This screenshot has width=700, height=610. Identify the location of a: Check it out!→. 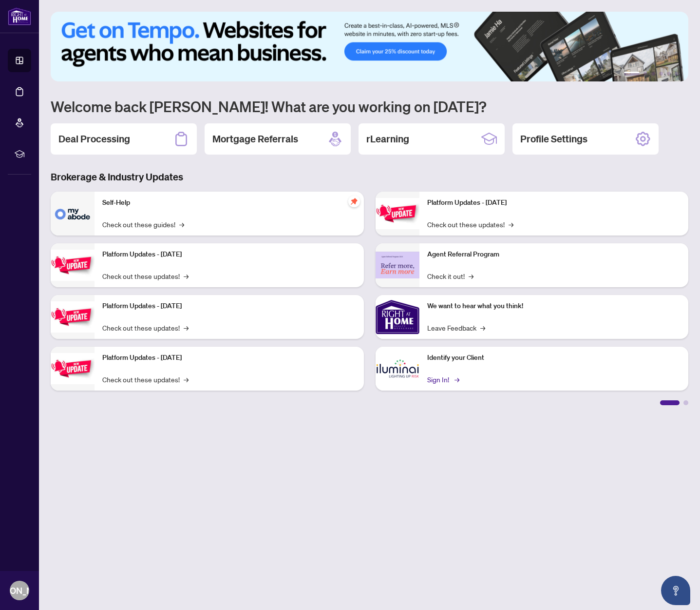
(450, 276).